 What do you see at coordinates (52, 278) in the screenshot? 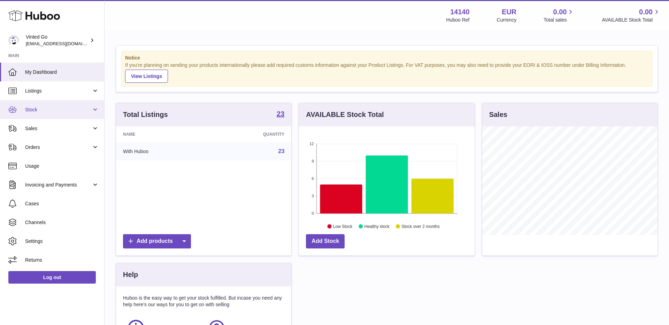
I see `a: Log out` at bounding box center [52, 278].